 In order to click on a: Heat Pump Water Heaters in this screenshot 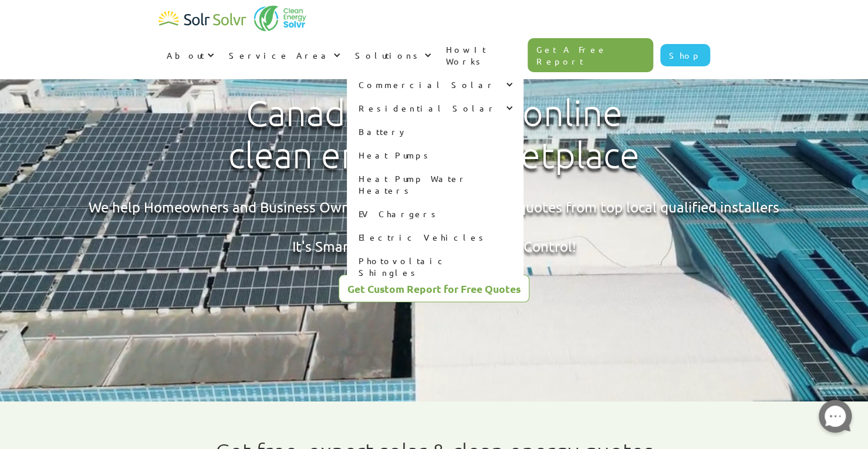, I will do `click(435, 185)`.